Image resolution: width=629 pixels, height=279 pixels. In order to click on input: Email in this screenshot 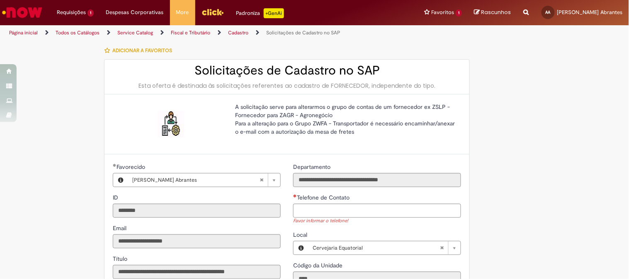, I will do `click(197, 242)`.